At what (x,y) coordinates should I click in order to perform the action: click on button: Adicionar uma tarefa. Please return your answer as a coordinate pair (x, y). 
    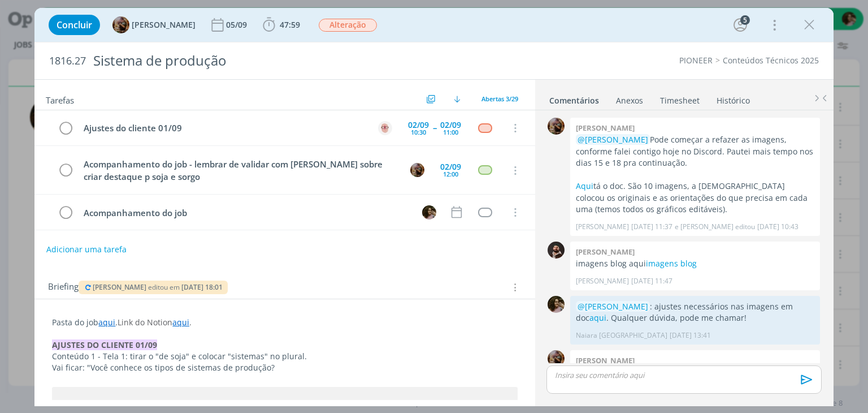
    Looking at the image, I should click on (86, 249).